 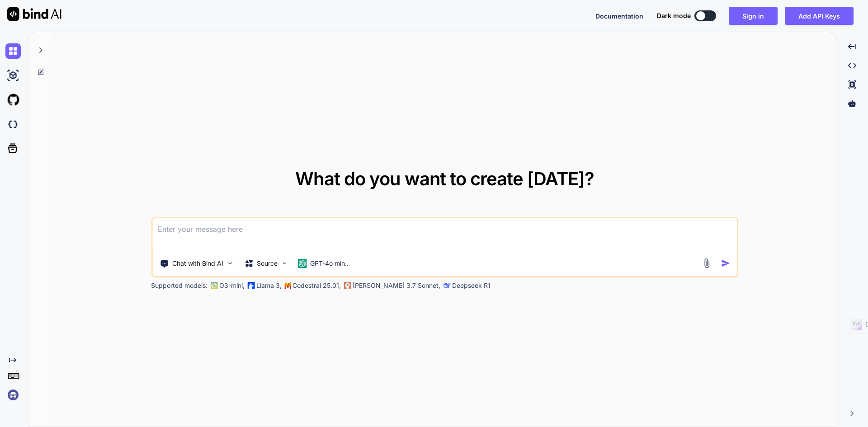 I want to click on img: attachment, so click(x=706, y=263).